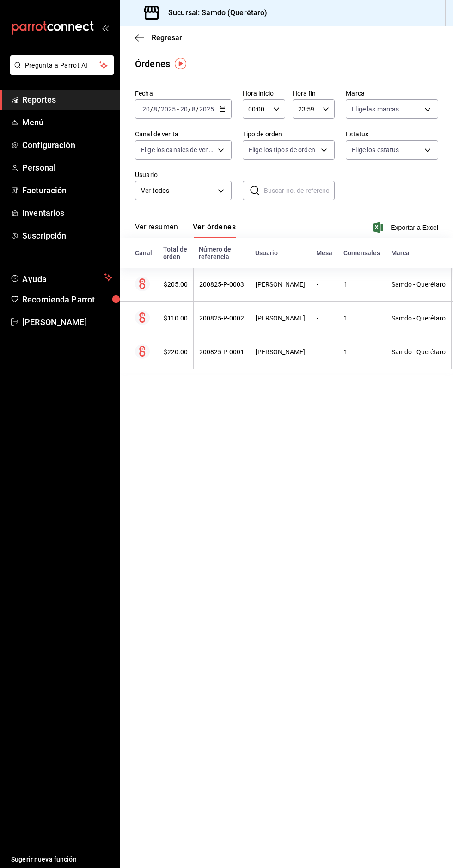 Image resolution: width=453 pixels, height=868 pixels. I want to click on span: Pregunta a Parrot AI, so click(62, 65).